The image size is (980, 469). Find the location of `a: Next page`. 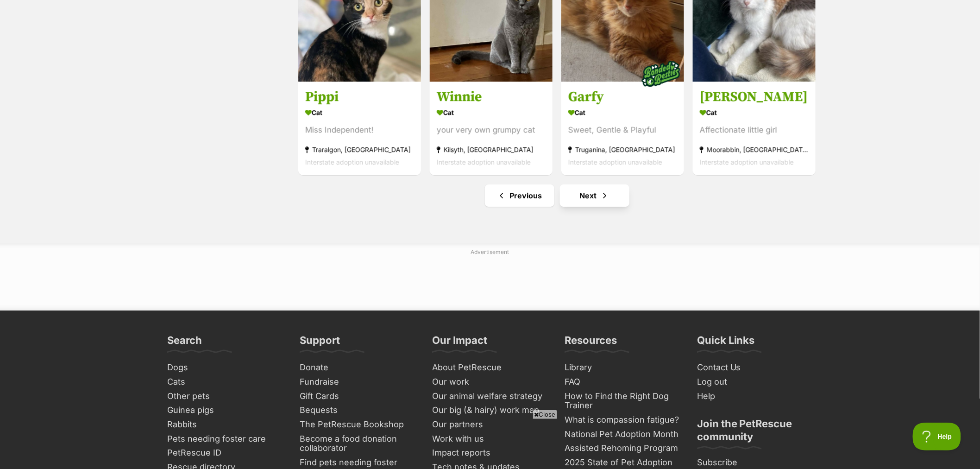

a: Next page is located at coordinates (595, 195).